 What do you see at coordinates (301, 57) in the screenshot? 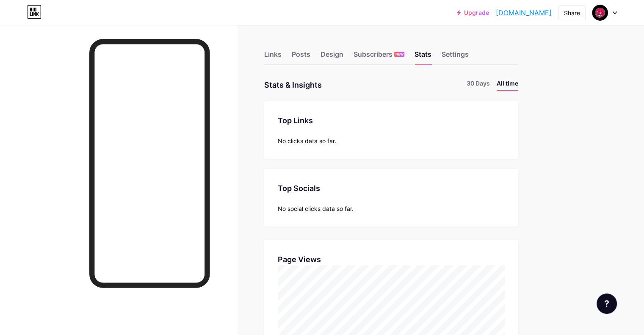
I see `div: Posts` at bounding box center [301, 57].